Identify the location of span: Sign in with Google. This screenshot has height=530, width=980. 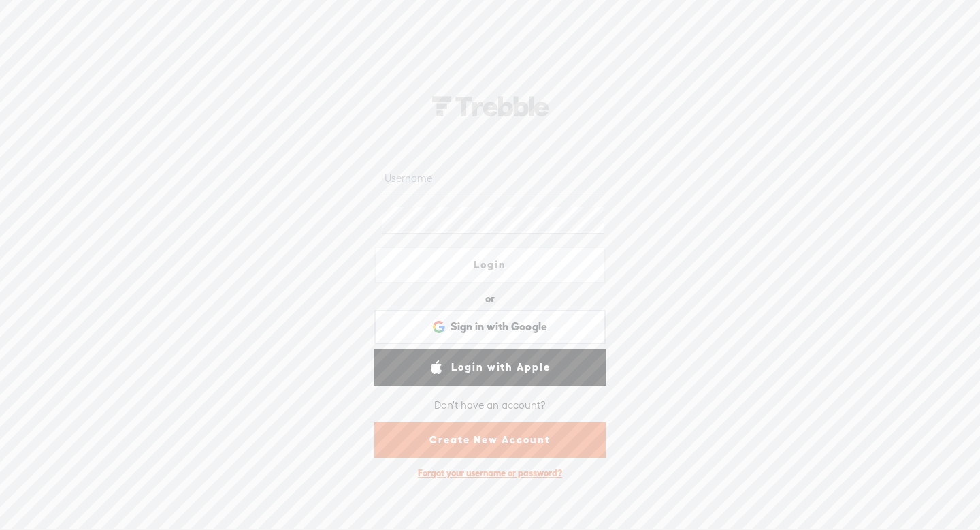
(499, 326).